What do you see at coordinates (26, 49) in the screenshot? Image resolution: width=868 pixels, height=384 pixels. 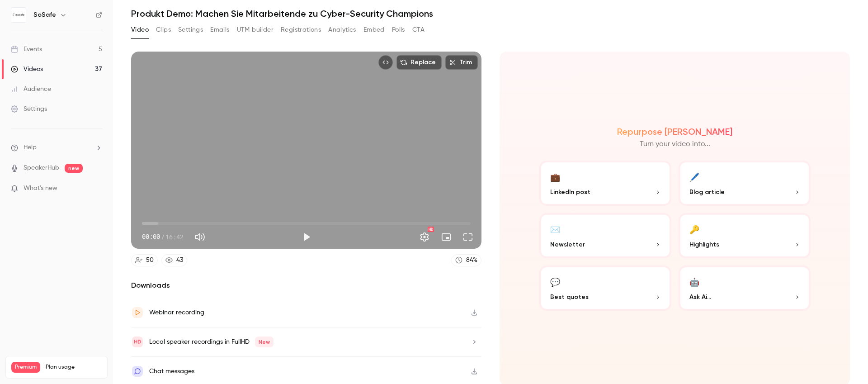 I see `div: Events` at bounding box center [26, 49].